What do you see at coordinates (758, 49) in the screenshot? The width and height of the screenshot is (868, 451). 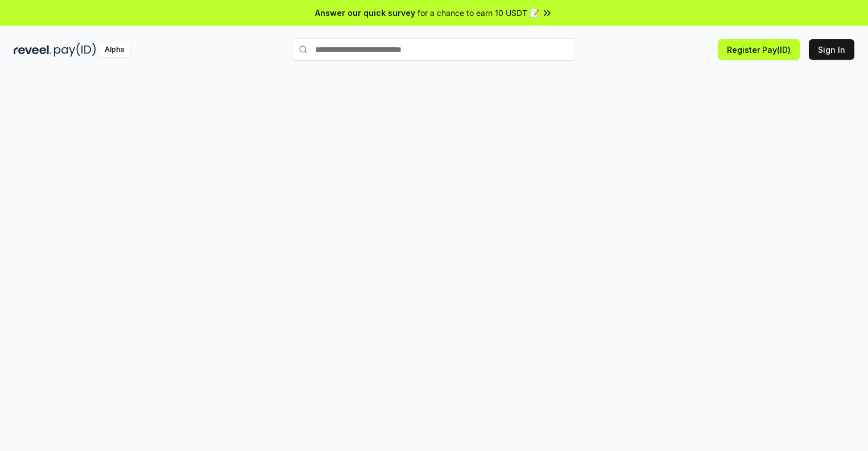 I see `button: Register Pay(ID)` at bounding box center [758, 49].